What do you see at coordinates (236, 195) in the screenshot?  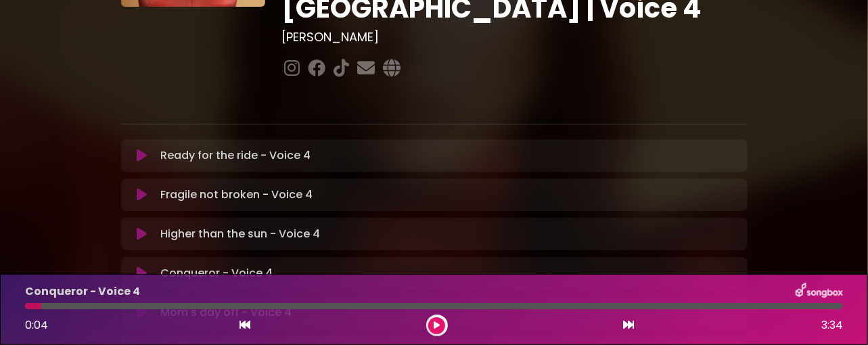 I see `p: Fragile not broken - Voice 4` at bounding box center [236, 195].